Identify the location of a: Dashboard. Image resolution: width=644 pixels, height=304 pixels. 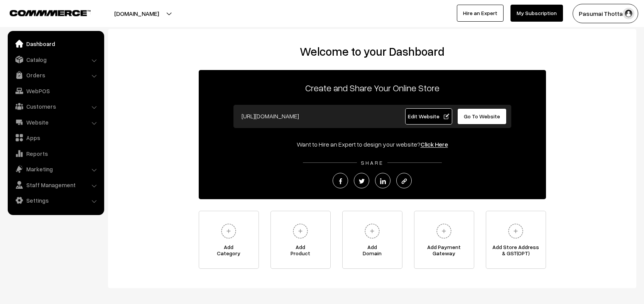
(56, 44).